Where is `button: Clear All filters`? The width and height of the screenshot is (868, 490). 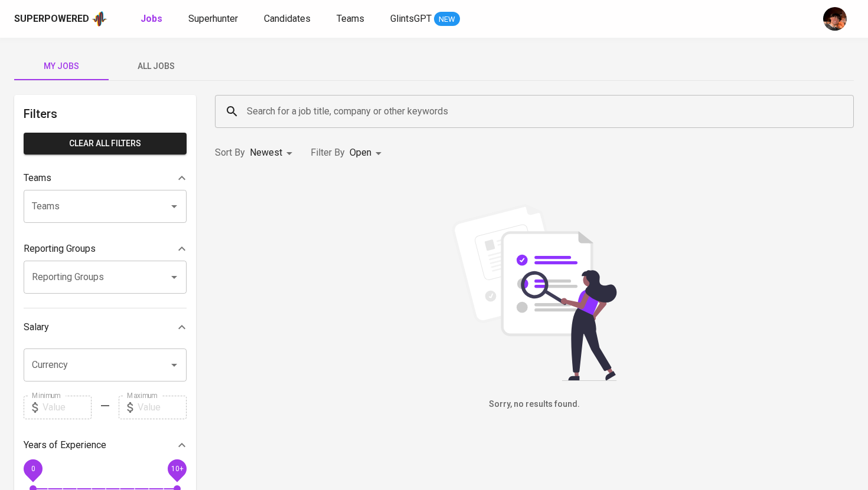
button: Clear All filters is located at coordinates (105, 143).